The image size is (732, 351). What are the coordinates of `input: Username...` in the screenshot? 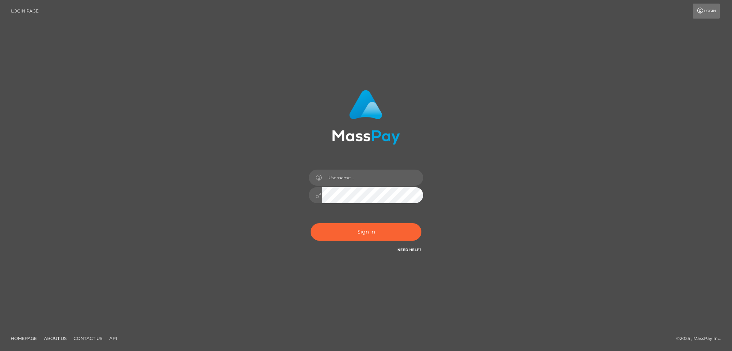 It's located at (372, 178).